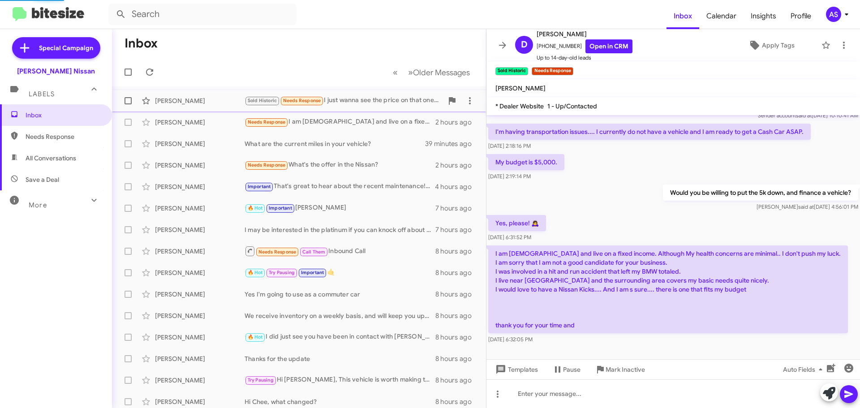  What do you see at coordinates (834, 14) in the screenshot?
I see `div: AS` at bounding box center [834, 14].